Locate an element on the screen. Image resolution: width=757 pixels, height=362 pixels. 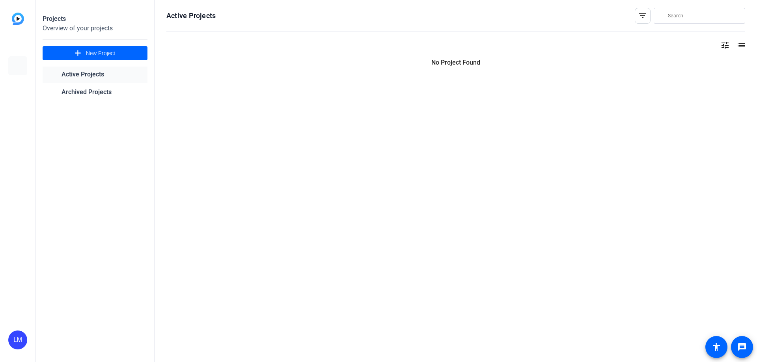
h1: Active Projects is located at coordinates (191, 16).